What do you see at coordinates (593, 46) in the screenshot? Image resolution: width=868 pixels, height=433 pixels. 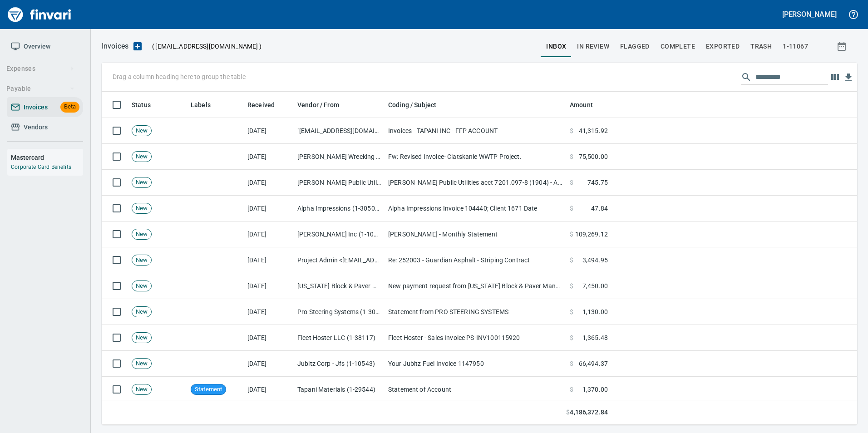 I see `span: In Review` at bounding box center [593, 46].